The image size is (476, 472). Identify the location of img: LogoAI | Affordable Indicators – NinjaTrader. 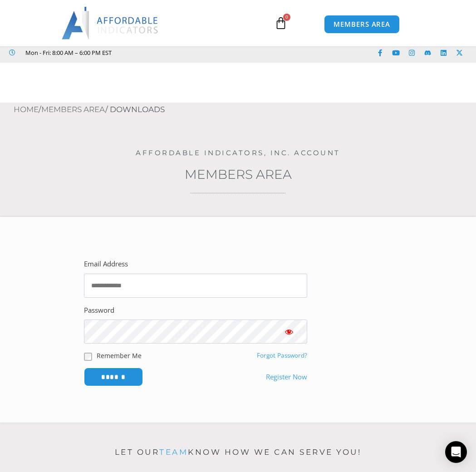
(110, 23).